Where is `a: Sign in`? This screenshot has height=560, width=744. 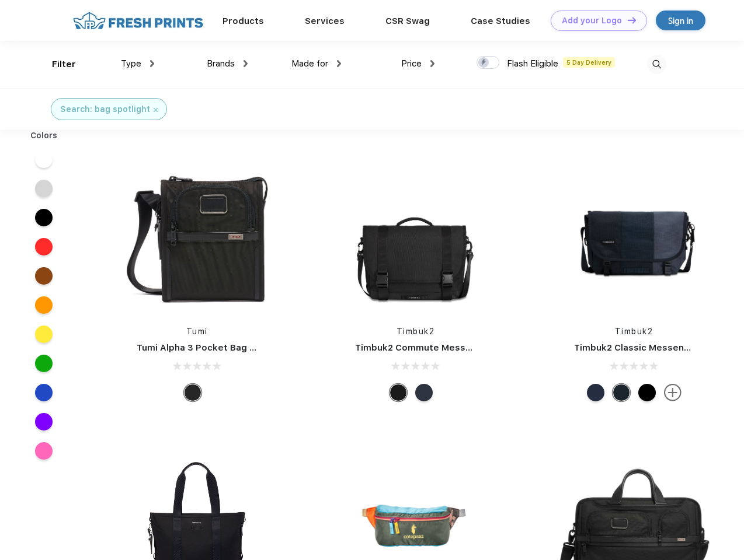 a: Sign in is located at coordinates (680, 21).